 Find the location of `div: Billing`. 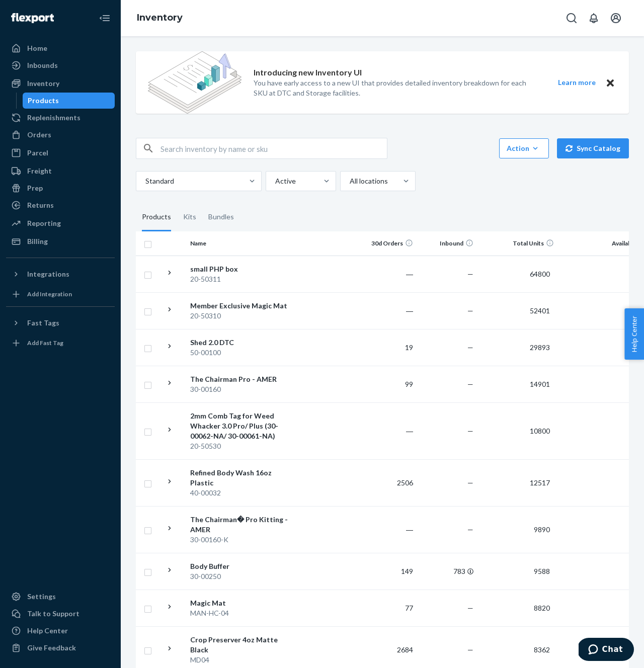

div: Billing is located at coordinates (37, 241).